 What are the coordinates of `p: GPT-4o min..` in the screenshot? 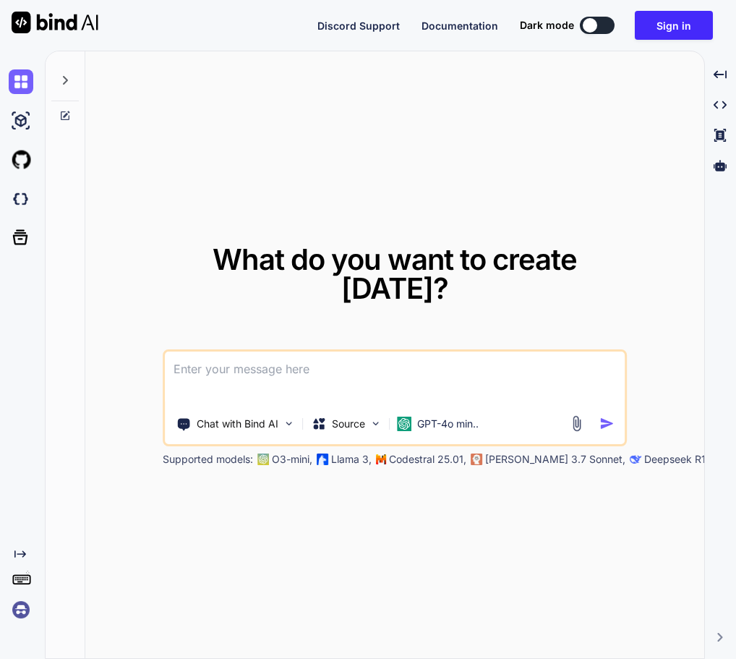 It's located at (447, 424).